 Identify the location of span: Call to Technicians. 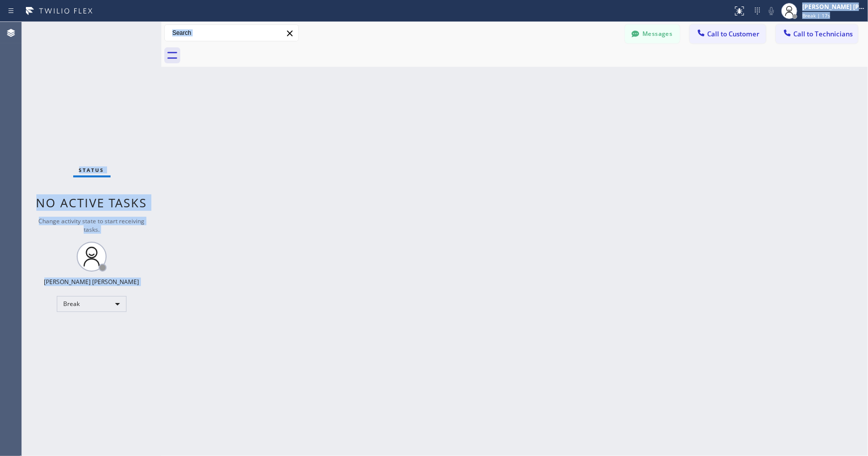
(823, 34).